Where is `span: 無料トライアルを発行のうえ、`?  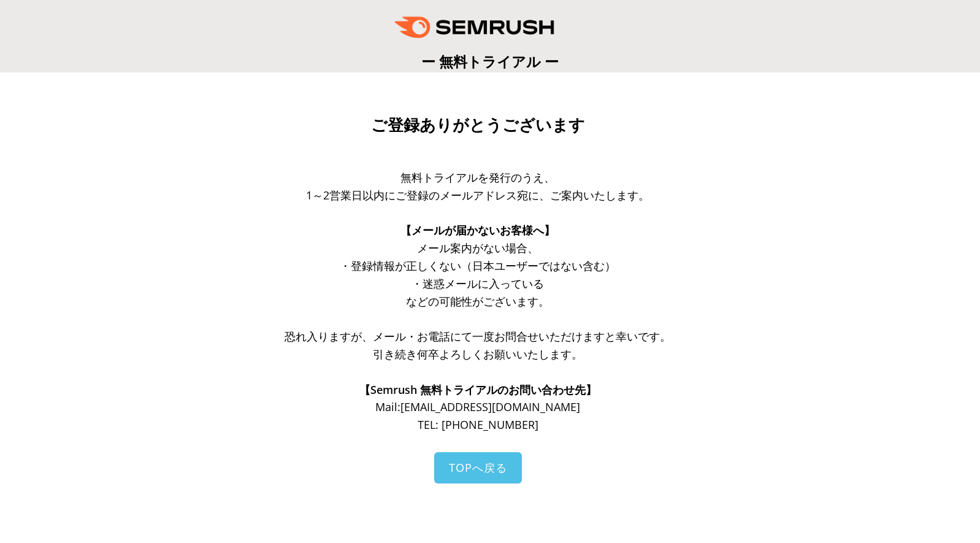
span: 無料トライアルを発行のうえ、 is located at coordinates (478, 177).